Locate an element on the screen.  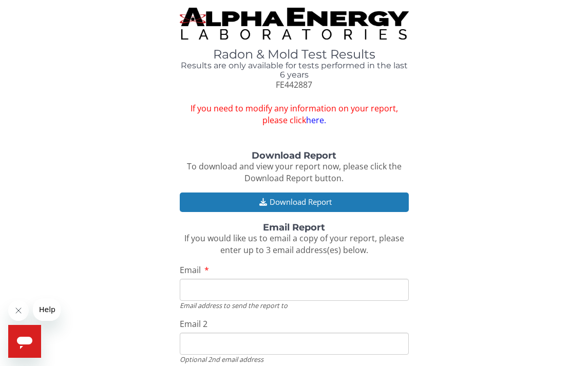
strong: Download Report is located at coordinates (294, 156).